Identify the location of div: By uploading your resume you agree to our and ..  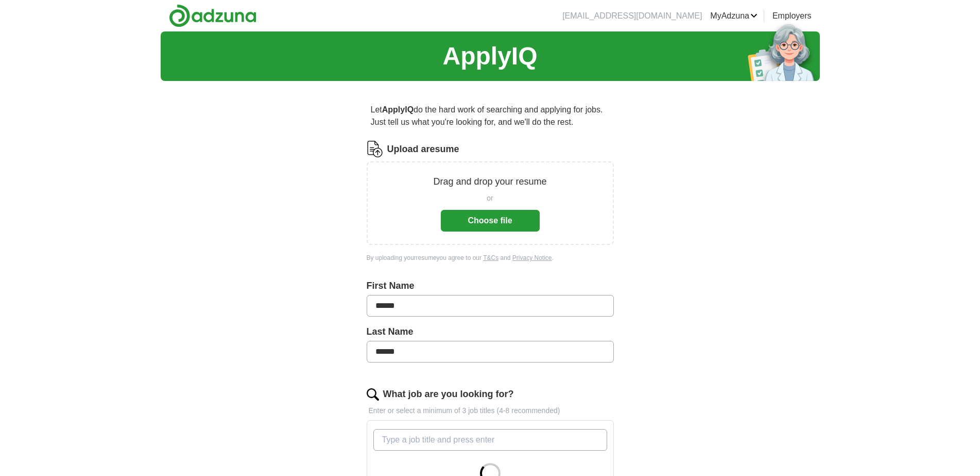
(491, 257).